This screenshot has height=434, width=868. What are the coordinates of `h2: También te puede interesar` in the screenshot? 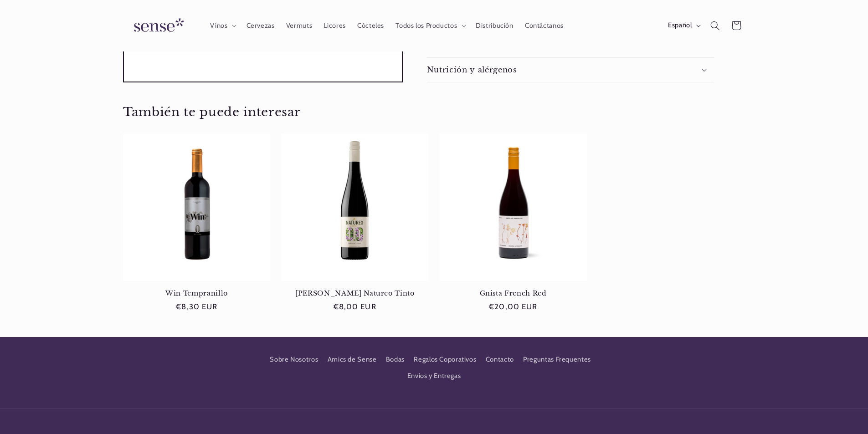 It's located at (434, 112).